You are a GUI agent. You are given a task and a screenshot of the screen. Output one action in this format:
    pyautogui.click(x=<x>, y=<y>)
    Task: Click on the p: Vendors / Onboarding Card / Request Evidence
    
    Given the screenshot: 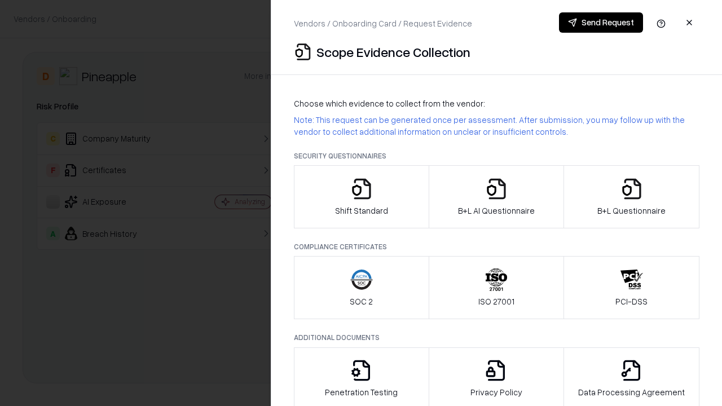 What is the action you would take?
    pyautogui.click(x=383, y=23)
    